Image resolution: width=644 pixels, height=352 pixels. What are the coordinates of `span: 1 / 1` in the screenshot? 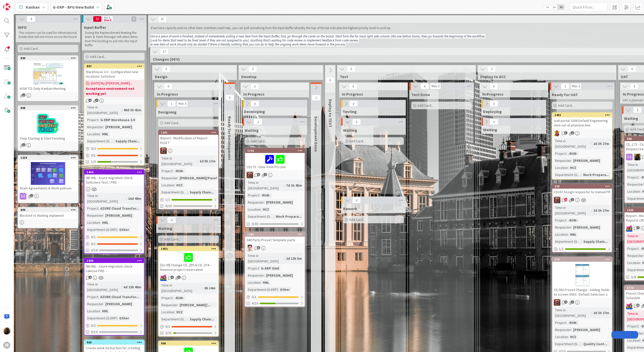 It's located at (167, 199).